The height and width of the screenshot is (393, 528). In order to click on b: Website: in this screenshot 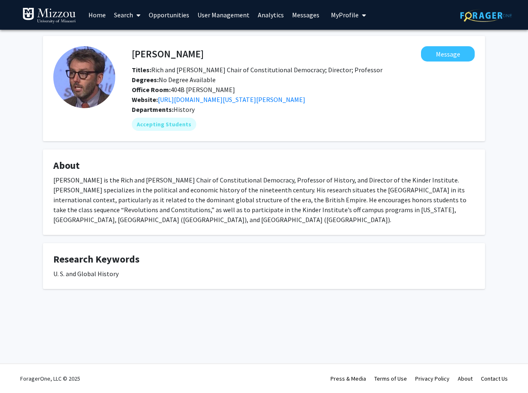, I will do `click(145, 100)`.